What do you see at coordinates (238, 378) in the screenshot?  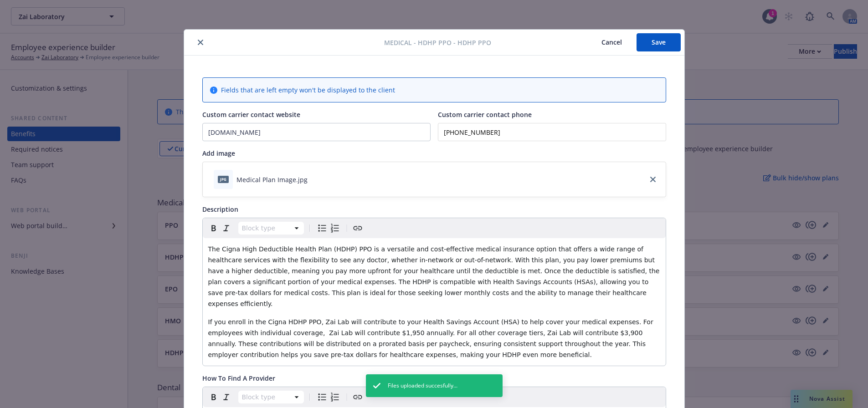 I see `span: How To Find A Provider` at bounding box center [238, 378].